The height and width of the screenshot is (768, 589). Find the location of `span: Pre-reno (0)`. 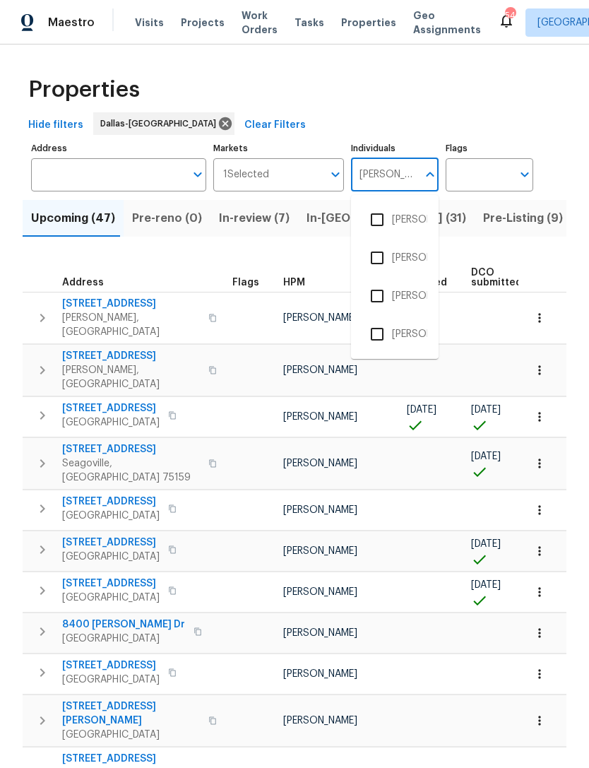

span: Pre-reno (0) is located at coordinates (167, 218).